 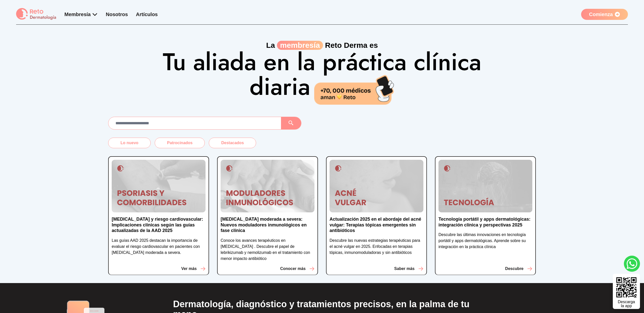 I want to click on a: Nosotros, so click(x=117, y=14).